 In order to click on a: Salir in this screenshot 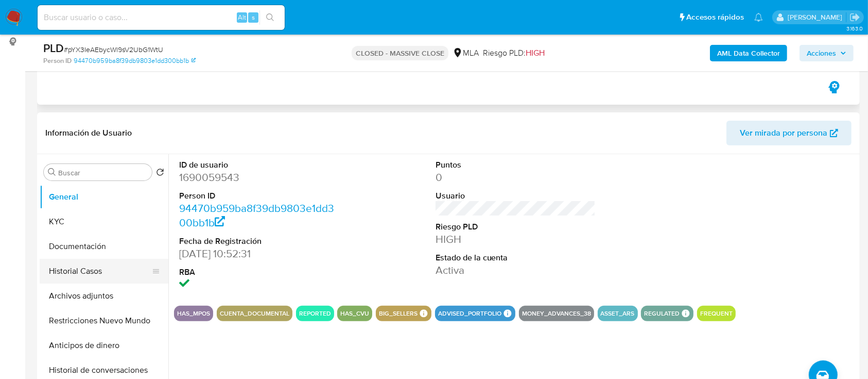, I will do `click(854, 17)`.